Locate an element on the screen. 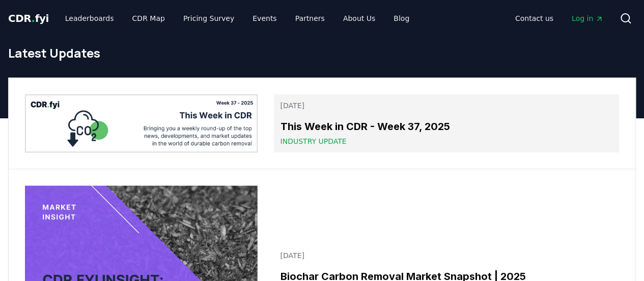 This screenshot has height=281, width=644. a: Pricing Survey is located at coordinates (209, 18).